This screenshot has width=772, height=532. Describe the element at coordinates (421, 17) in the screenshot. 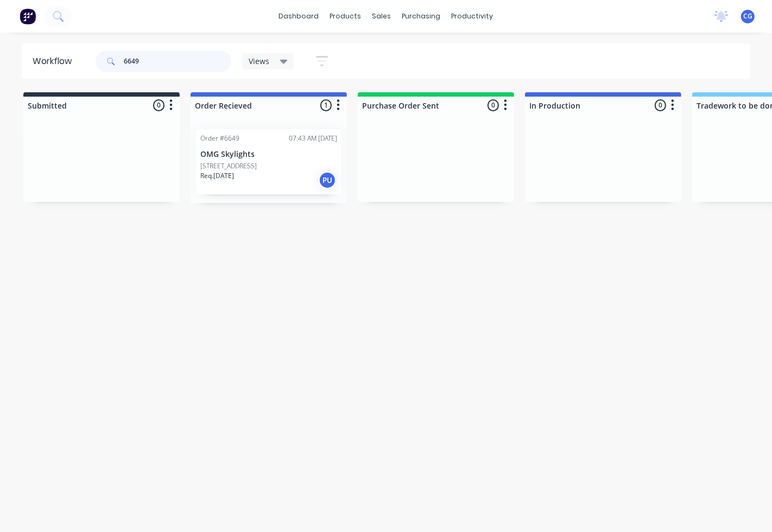

I see `div: purchasing` at that location.